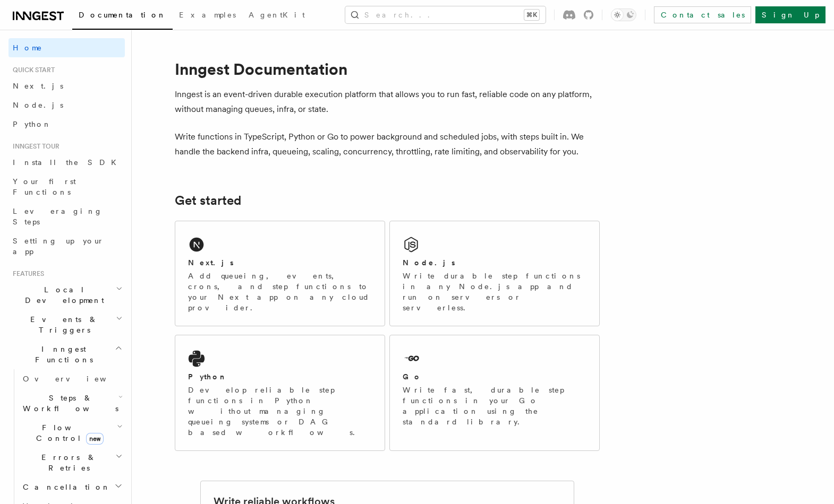 The height and width of the screenshot is (504, 834). Describe the element at coordinates (207, 16) in the screenshot. I see `a: Examples` at that location.